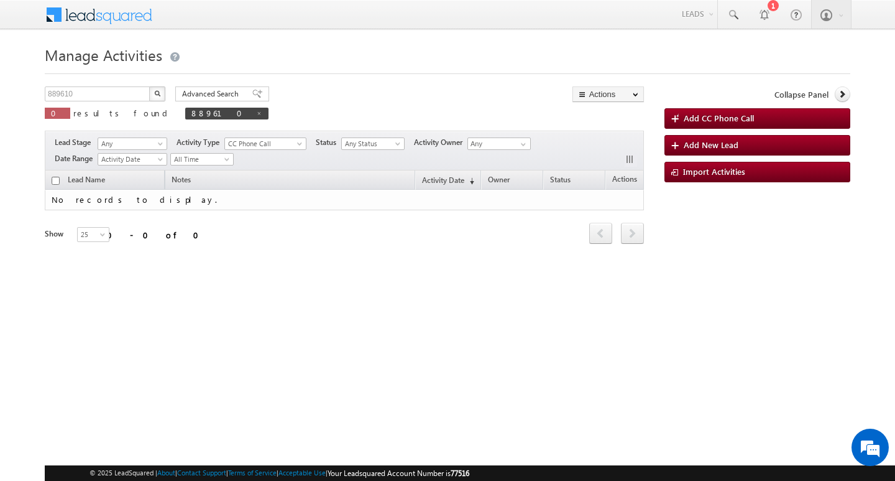 The image size is (895, 481). Describe the element at coordinates (202, 159) in the screenshot. I see `a: All Time` at that location.